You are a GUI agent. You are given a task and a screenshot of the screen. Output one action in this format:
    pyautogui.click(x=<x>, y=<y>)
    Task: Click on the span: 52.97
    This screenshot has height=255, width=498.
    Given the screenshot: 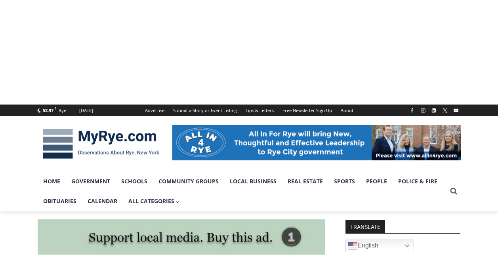 What is the action you would take?
    pyautogui.click(x=48, y=110)
    